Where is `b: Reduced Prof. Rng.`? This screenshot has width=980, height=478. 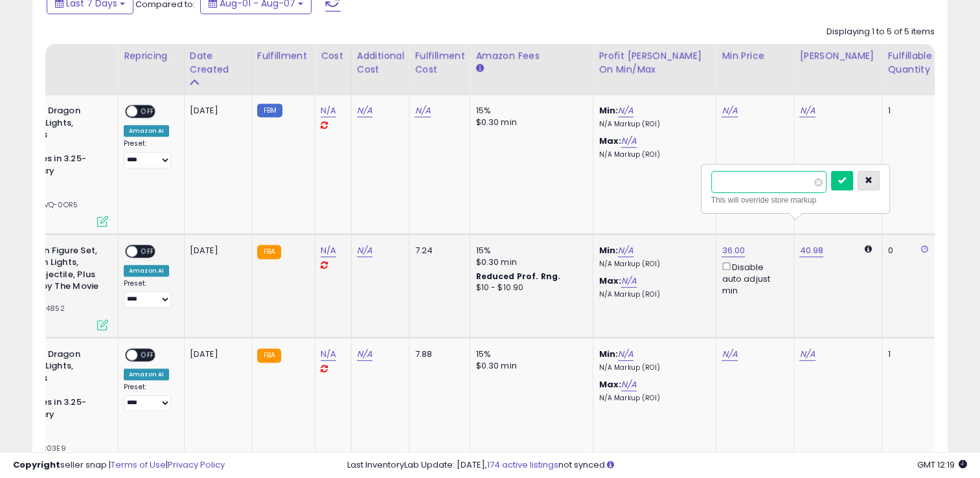 b: Reduced Prof. Rng. is located at coordinates (517, 276).